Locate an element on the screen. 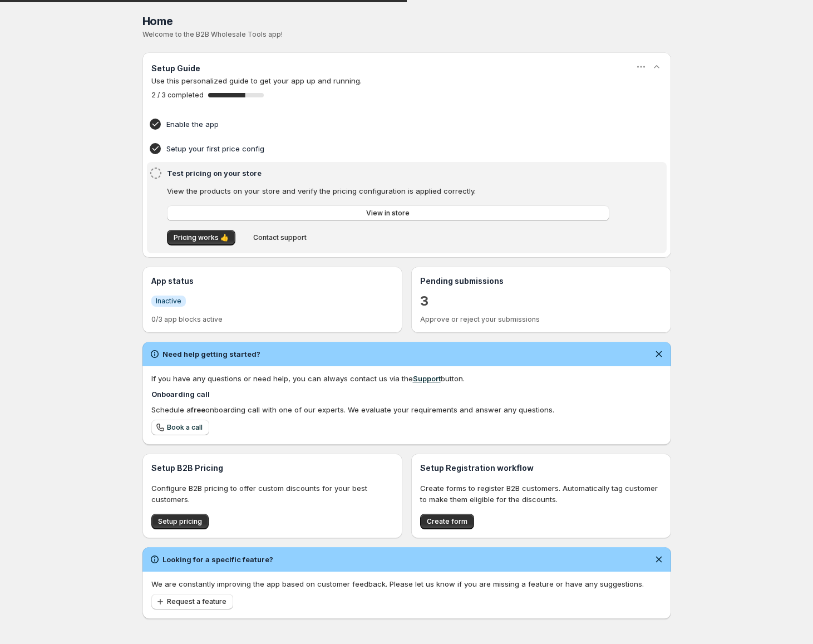 The width and height of the screenshot is (813, 644). span: Create form is located at coordinates (447, 521).